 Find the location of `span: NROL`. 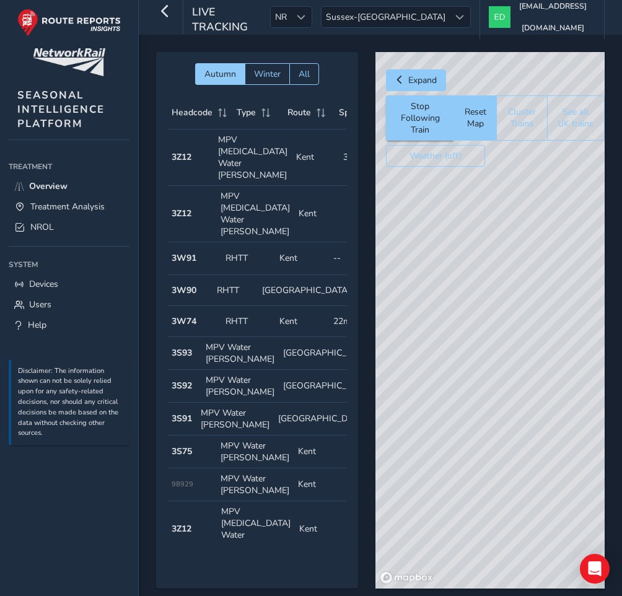

span: NROL is located at coordinates (42, 227).